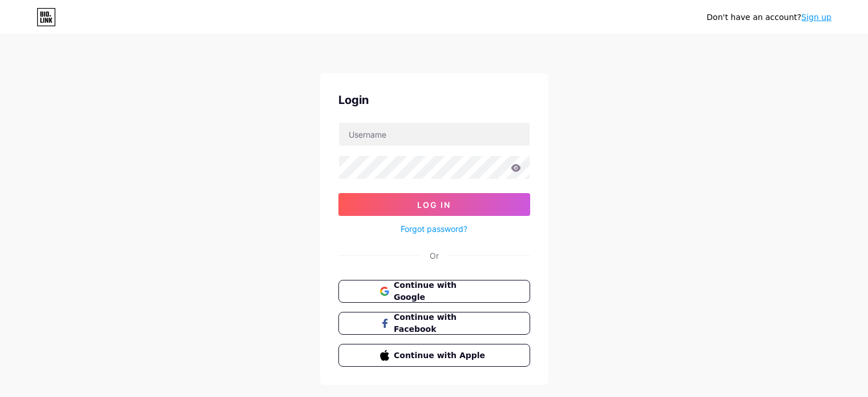 The image size is (868, 397). What do you see at coordinates (441, 355) in the screenshot?
I see `span: Continue with Apple` at bounding box center [441, 355].